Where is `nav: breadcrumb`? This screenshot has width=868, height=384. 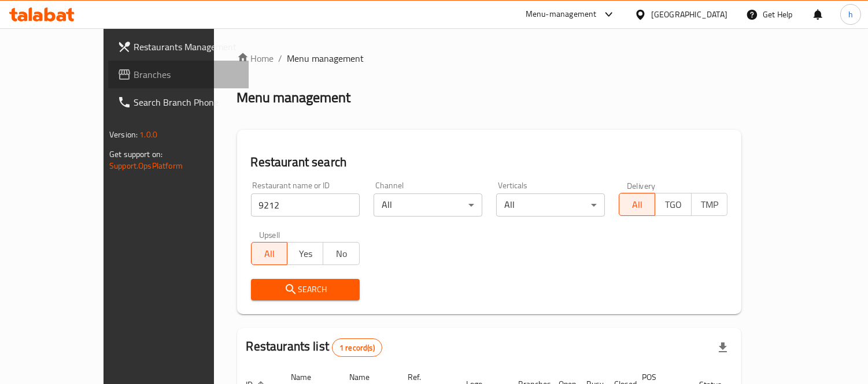
nav: breadcrumb is located at coordinates (489, 58).